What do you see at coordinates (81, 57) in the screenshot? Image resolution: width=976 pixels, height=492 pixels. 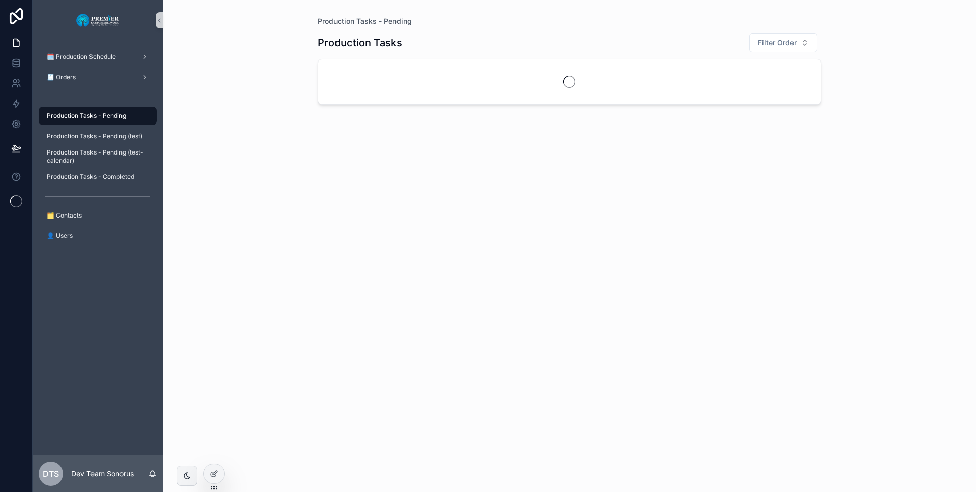 I see `span: 🗓️ Production Schedule` at bounding box center [81, 57].